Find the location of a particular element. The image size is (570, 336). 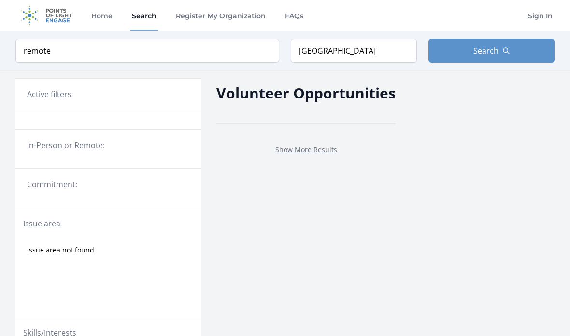

h2: Volunteer Opportunities is located at coordinates (306, 93).